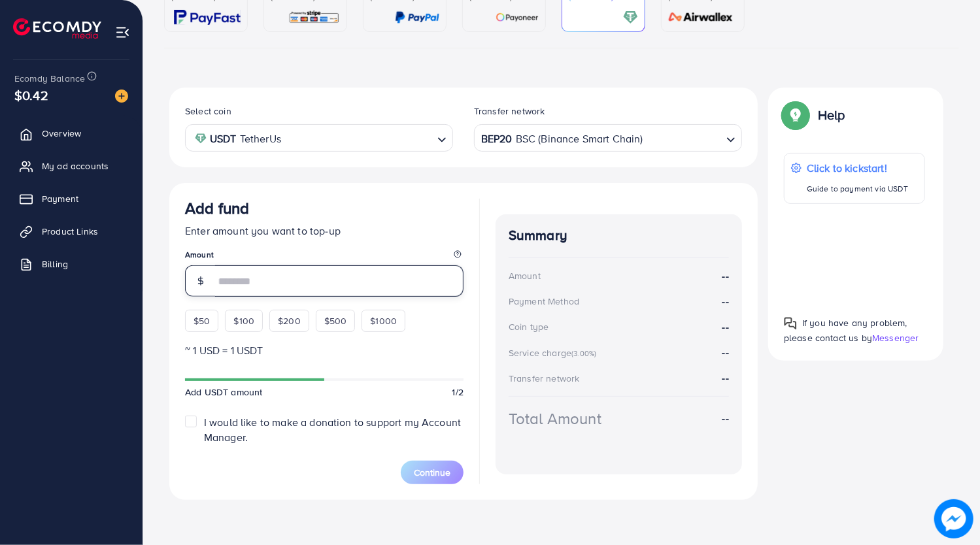 This screenshot has height=545, width=980. Describe the element at coordinates (70, 232) in the screenshot. I see `span: Product Links` at that location.